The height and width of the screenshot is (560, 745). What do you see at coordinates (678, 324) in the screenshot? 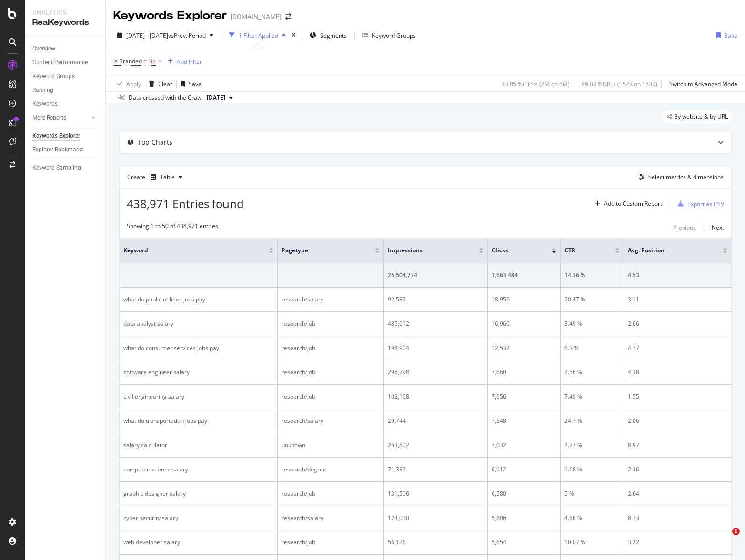
I see `div: 2.66` at bounding box center [678, 324].